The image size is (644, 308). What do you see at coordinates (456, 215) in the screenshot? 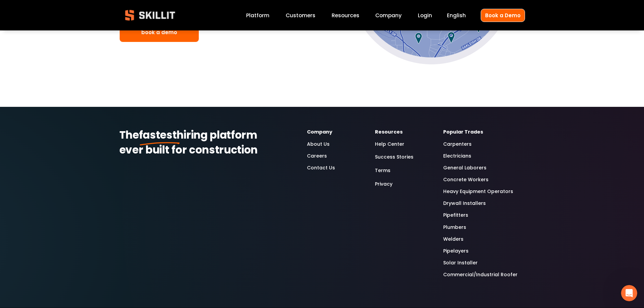
I see `a: Pipefitters` at bounding box center [456, 215].